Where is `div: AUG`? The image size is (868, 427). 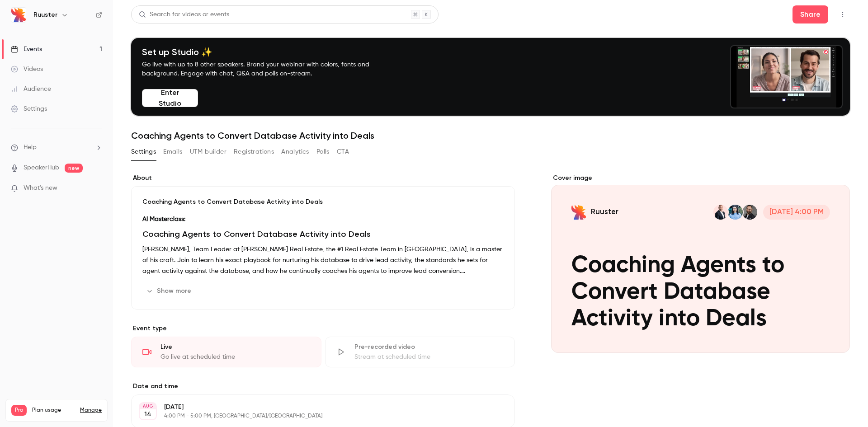
div: AUG is located at coordinates (148, 406).